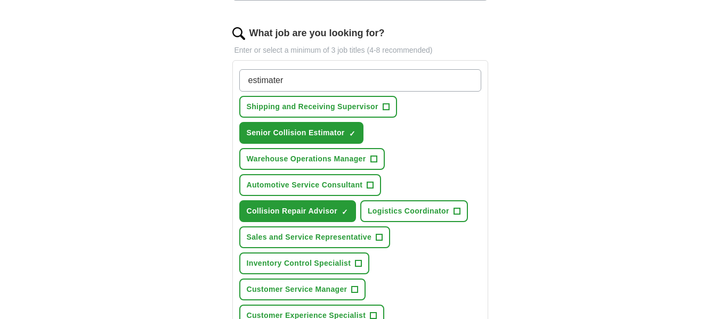 Image resolution: width=720 pixels, height=319 pixels. What do you see at coordinates (360, 50) in the screenshot?
I see `p: Enter or select a minimum of 3 job titles (4-8 recommended)` at bounding box center [360, 50].